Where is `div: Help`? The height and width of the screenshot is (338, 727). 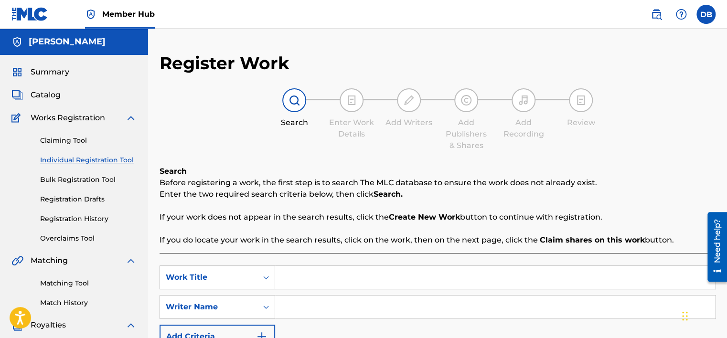
div: Help is located at coordinates (681, 14).